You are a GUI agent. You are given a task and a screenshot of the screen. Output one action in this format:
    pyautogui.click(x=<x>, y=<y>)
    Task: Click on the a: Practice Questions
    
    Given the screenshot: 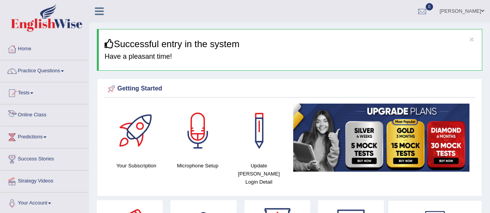 What is the action you would take?
    pyautogui.click(x=45, y=70)
    